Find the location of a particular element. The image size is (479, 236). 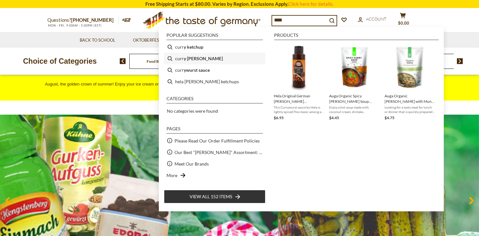

span: Looking for a tasty meal for lunch or dinner that is quickly prepared and will satisfy your hunge... is located at coordinates (410, 110).